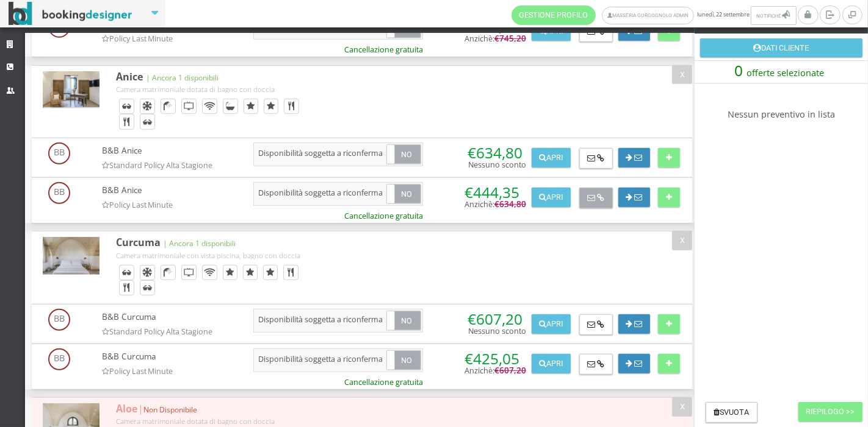 Image resolution: width=868 pixels, height=427 pixels. What do you see at coordinates (781, 104) in the screenshot?
I see `h4: Nessun preventivo in lista` at bounding box center [781, 104].